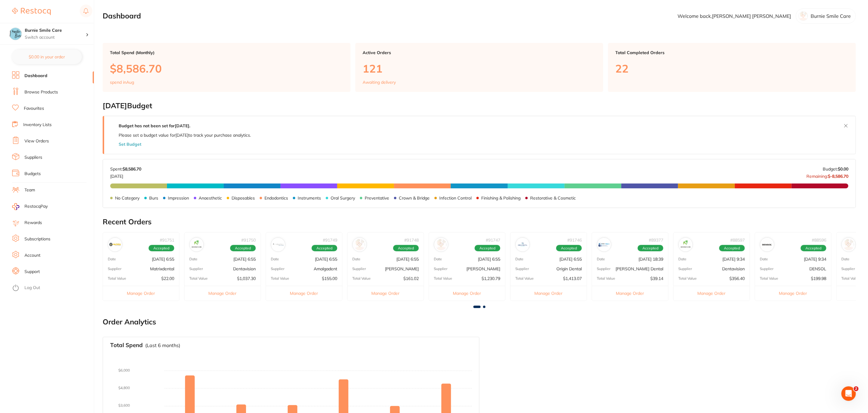 This screenshot has height=413, width=868. What do you see at coordinates (36, 206) in the screenshot?
I see `span: RestocqPay` at bounding box center [36, 206].